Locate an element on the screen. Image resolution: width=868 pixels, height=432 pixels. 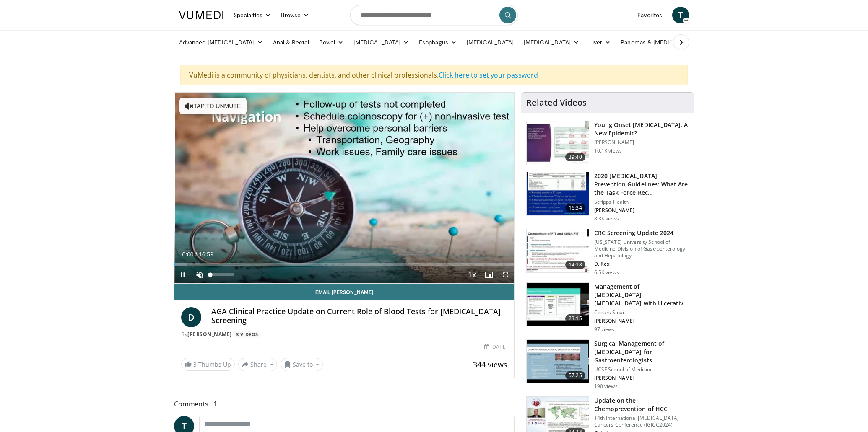
span: T is located at coordinates (680, 15).